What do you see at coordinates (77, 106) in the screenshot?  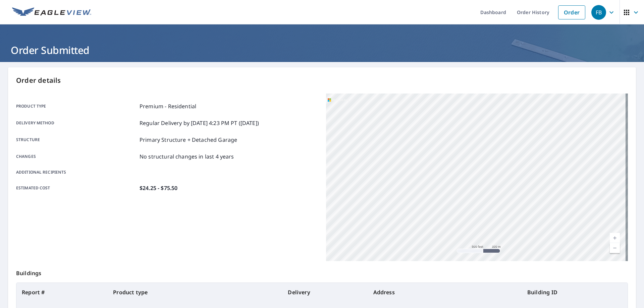 I see `p: Product type` at bounding box center [77, 106].